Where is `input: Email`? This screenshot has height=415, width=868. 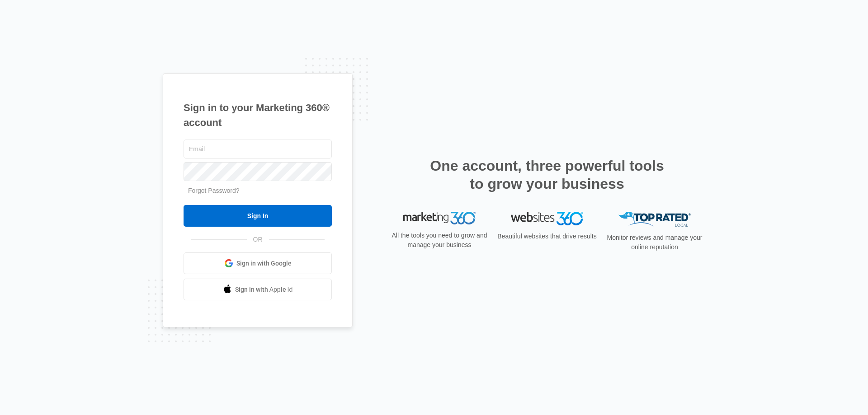 input: Email is located at coordinates (258, 149).